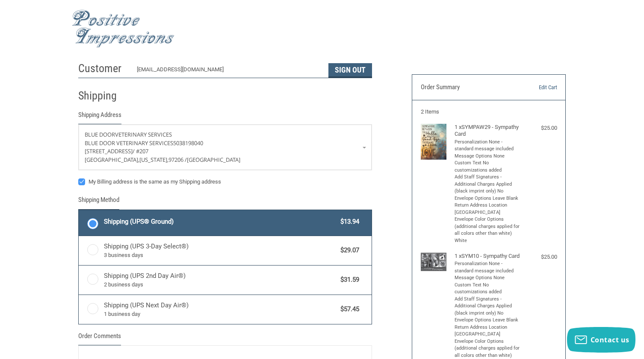 The image size is (644, 359). Describe the element at coordinates (535, 87) in the screenshot. I see `a: Edit Cart` at that location.